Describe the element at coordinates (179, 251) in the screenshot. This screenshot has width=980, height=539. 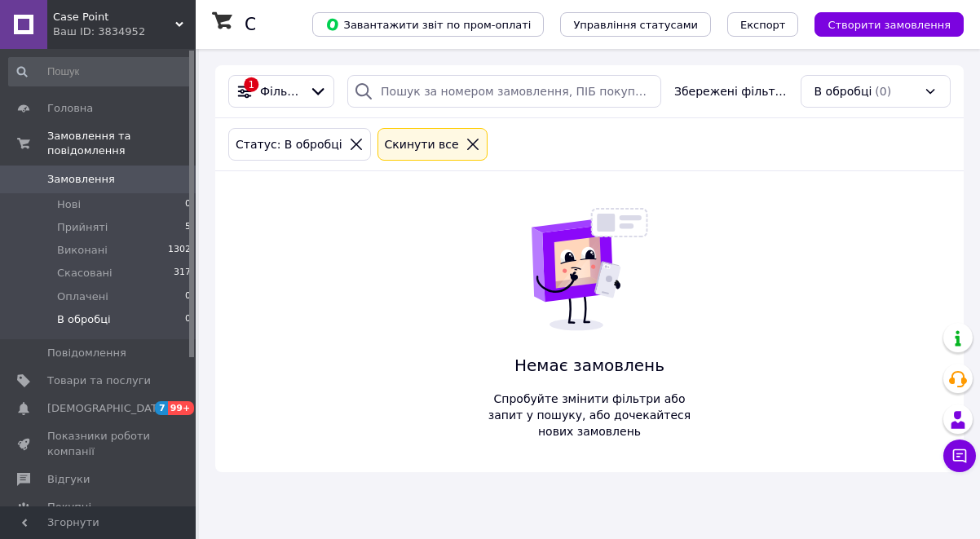
I see `span: 1302` at that location.